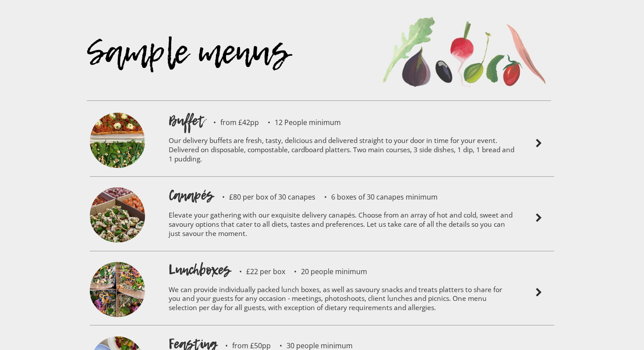 The width and height of the screenshot is (644, 350). What do you see at coordinates (311, 346) in the screenshot?
I see `p: 30 people minimum` at bounding box center [311, 346].